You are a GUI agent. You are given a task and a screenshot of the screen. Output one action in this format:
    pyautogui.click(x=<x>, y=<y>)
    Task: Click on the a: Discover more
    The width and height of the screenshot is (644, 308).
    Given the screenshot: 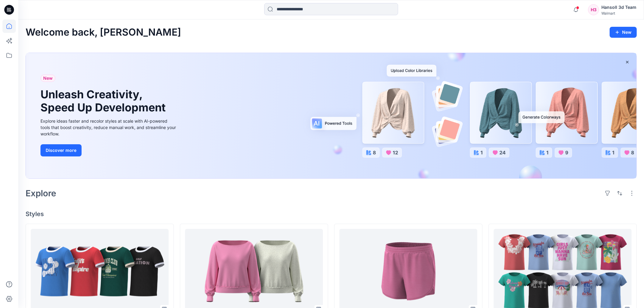 What is the action you would take?
    pyautogui.click(x=109, y=150)
    